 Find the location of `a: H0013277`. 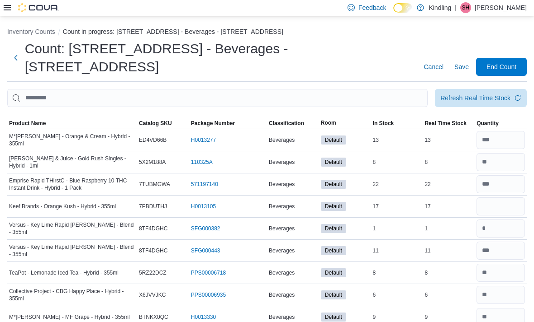

a: H0013277 is located at coordinates (203, 140).